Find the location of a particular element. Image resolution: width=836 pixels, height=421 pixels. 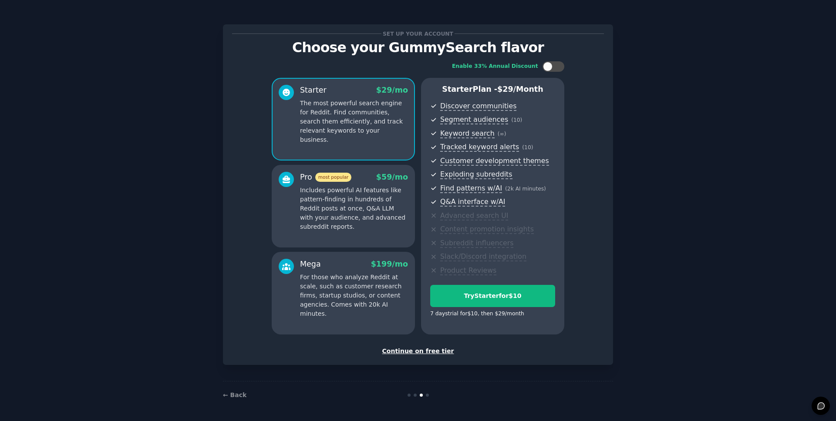

p: Choose your GummySearch flavor is located at coordinates (418, 47).